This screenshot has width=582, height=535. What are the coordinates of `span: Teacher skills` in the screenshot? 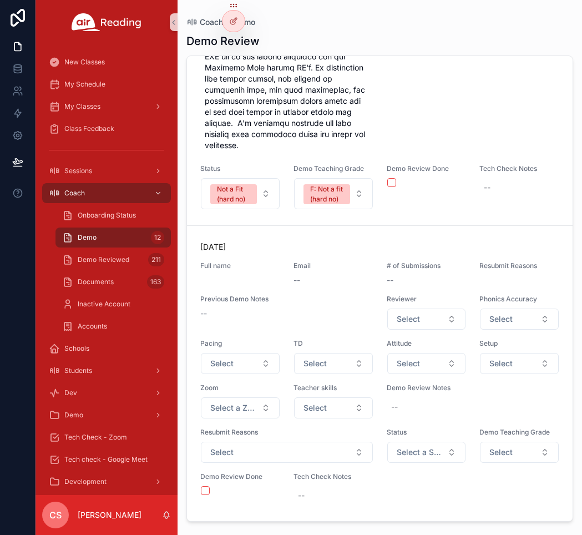 It's located at (334, 388).